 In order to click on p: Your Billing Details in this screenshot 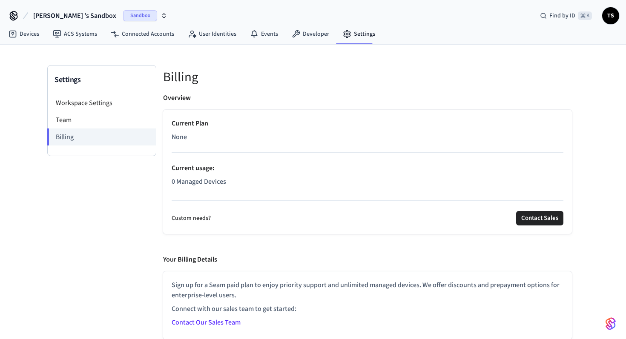, I will do `click(190, 260)`.